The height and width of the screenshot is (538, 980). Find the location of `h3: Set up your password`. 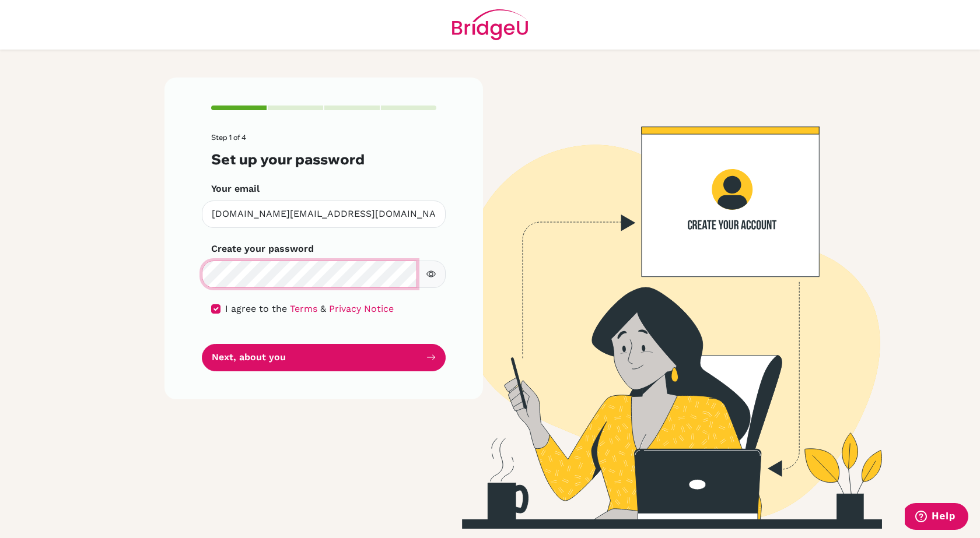

h3: Set up your password is located at coordinates (323, 159).